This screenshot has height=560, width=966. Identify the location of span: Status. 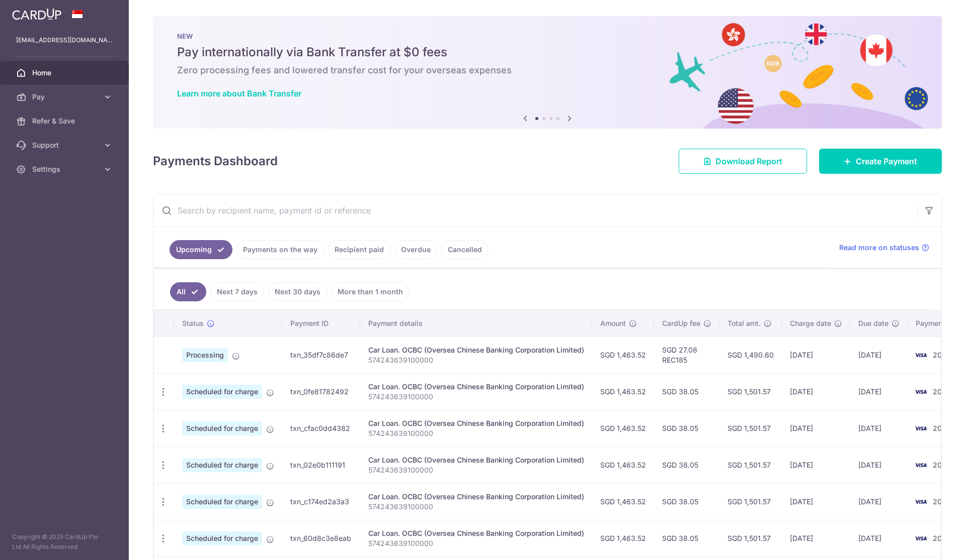
(192, 324).